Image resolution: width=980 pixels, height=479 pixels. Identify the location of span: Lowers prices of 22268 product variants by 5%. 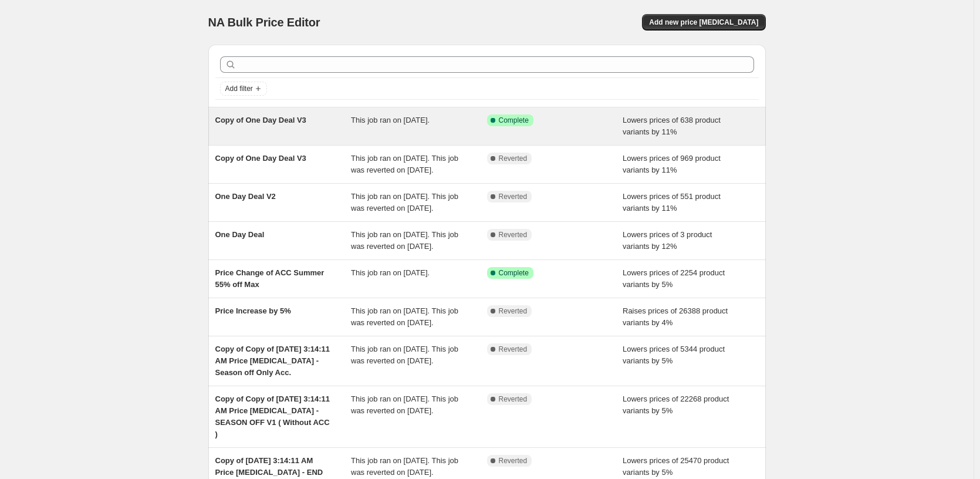
(676, 405).